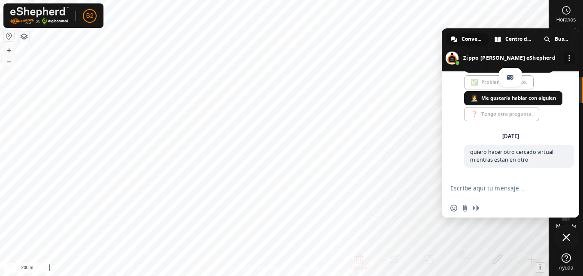  Describe the element at coordinates (40, 15) in the screenshot. I see `img: Logo Gallagher` at that location.